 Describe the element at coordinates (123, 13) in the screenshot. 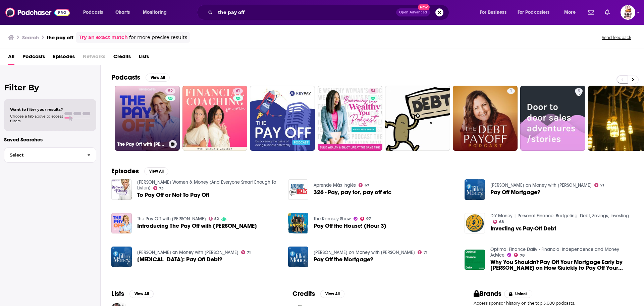

I see `a: Charts` at that location.